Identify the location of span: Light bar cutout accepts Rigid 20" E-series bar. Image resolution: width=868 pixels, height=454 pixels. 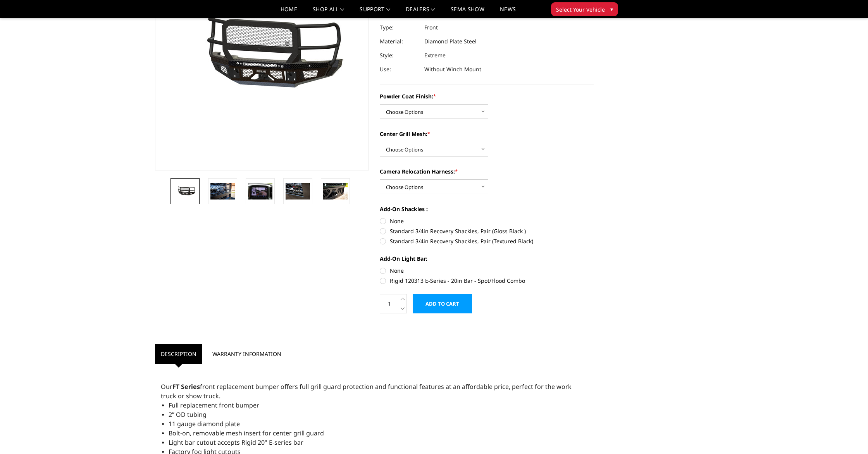
(236, 442).